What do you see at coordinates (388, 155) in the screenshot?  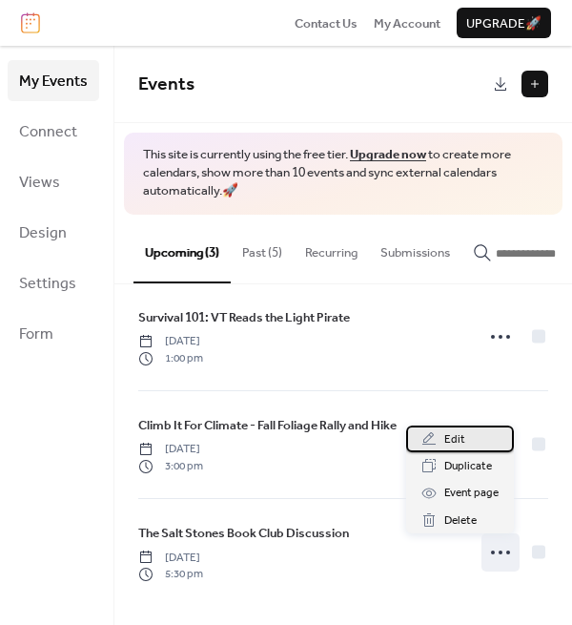 I see `a: Upgrade now` at bounding box center [388, 155].